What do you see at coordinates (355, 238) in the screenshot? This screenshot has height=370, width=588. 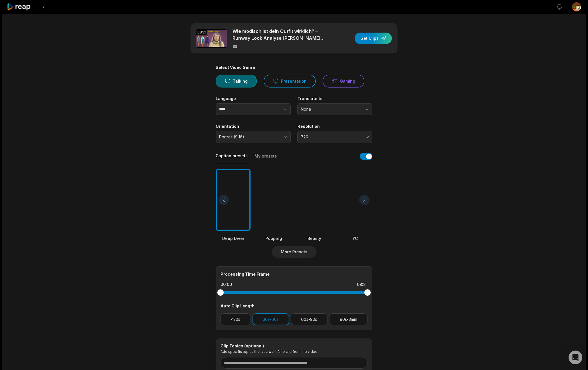 I see `div: YC` at bounding box center [355, 238].